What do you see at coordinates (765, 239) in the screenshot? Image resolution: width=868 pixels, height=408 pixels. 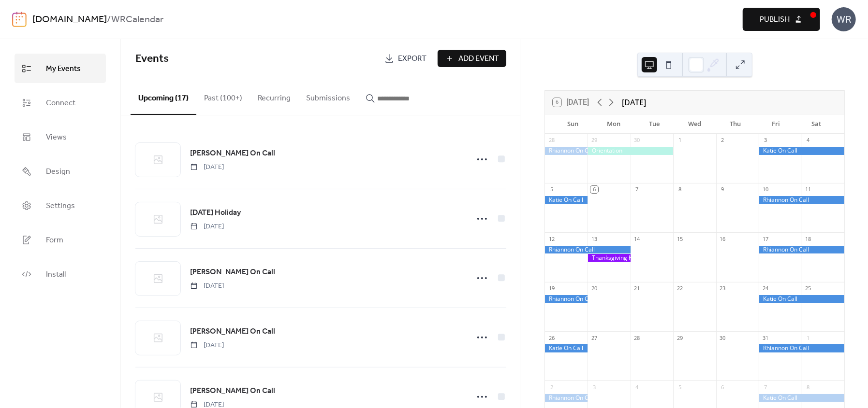 I see `div: 17` at bounding box center [765, 239].